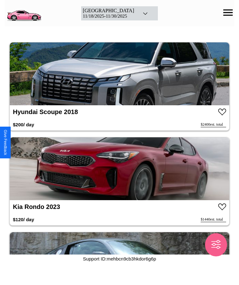  I want to click on a: Kia Rondo 2023, so click(36, 207).